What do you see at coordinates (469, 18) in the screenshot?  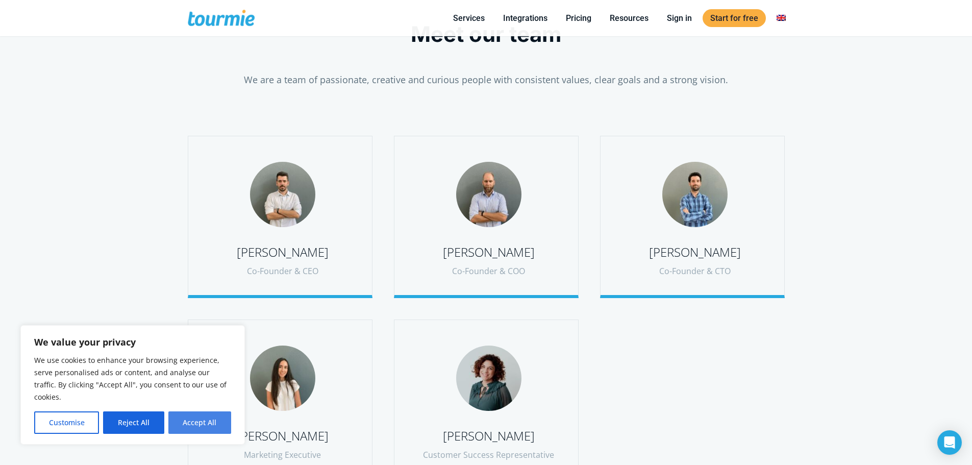 I see `a: Services` at bounding box center [469, 18].